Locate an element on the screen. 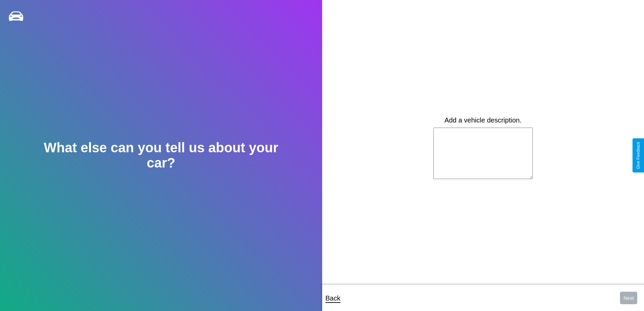 The height and width of the screenshot is (311, 644). h2: What else can you tell us about your car? is located at coordinates (161, 156).